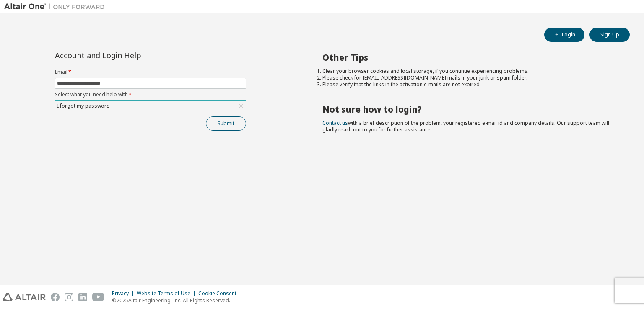 This screenshot has height=309, width=644. Describe the element at coordinates (55, 297) in the screenshot. I see `img: facebook.svg` at that location.